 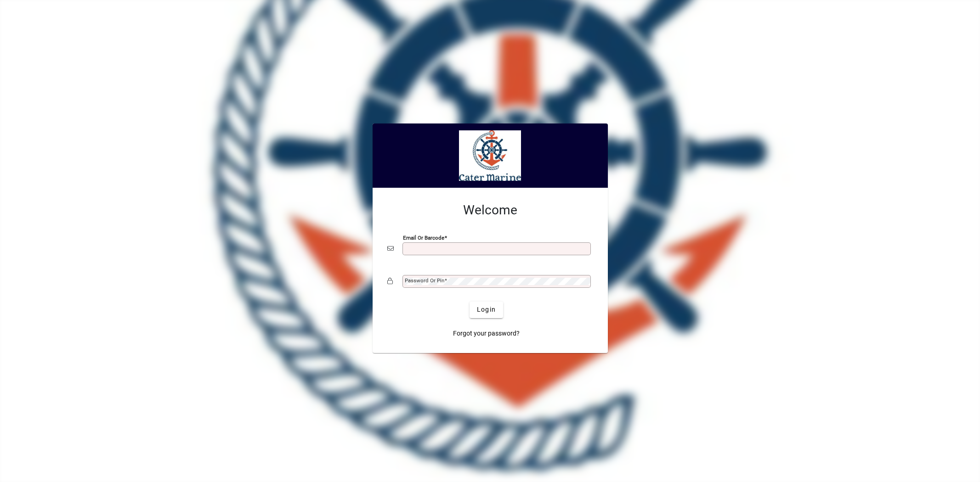 I want to click on span: Login, so click(x=486, y=310).